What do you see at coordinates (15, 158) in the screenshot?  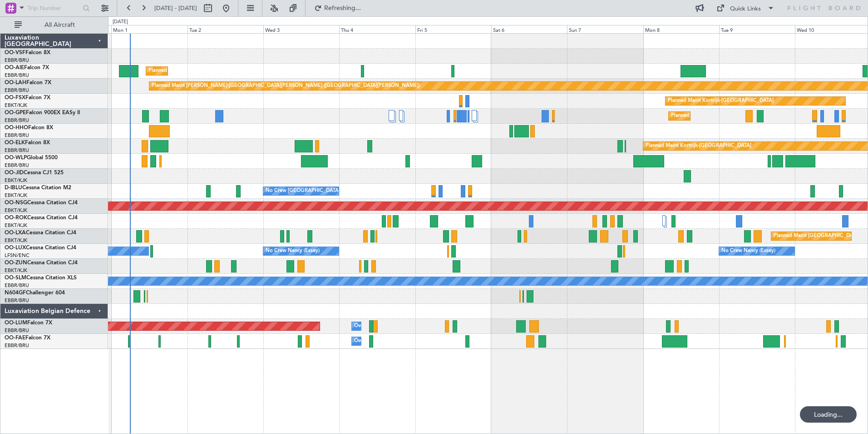 I see `span: OO-WLP` at bounding box center [15, 158].